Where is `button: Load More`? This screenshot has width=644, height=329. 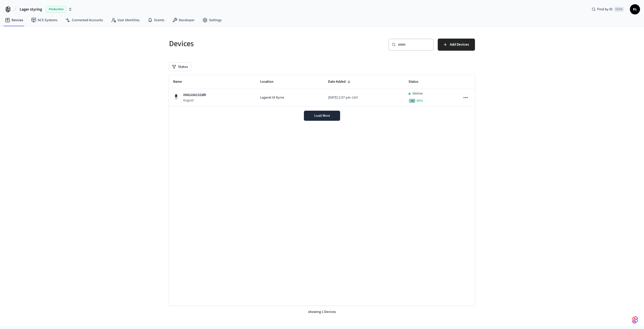
button: Load More is located at coordinates (322, 116).